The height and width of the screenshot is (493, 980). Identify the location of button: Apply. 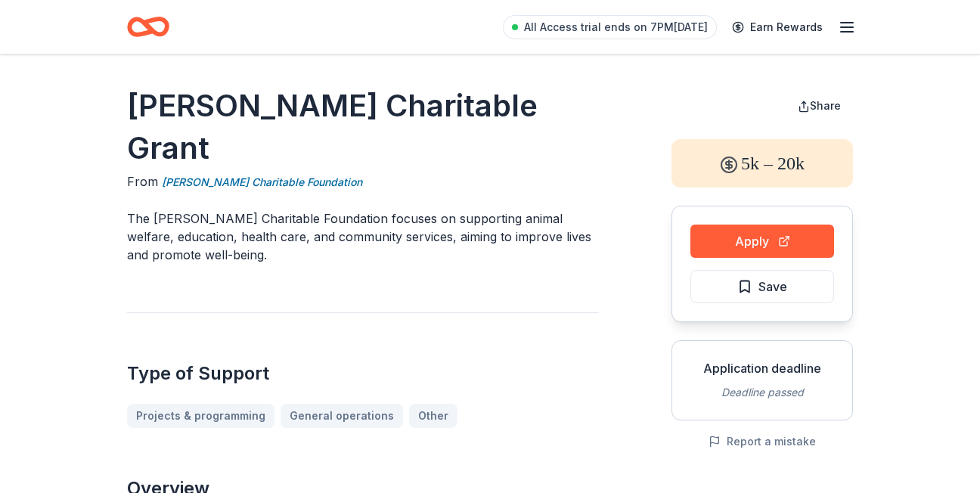
(762, 241).